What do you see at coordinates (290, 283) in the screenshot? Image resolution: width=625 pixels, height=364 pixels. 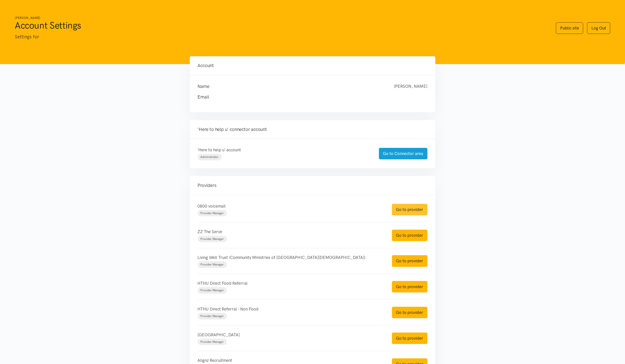 I see `p: HTHU Direct Food Referral` at bounding box center [290, 283].